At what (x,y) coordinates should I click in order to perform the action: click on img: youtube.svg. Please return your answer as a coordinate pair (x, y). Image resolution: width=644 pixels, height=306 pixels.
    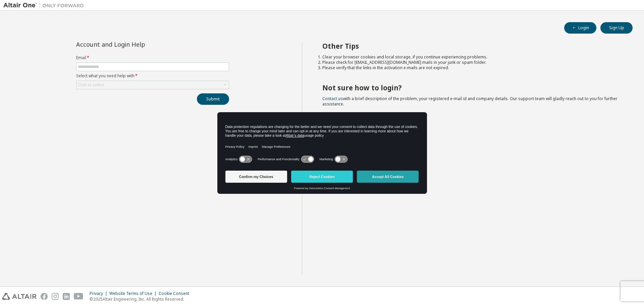
    Looking at the image, I should click on (78, 296).